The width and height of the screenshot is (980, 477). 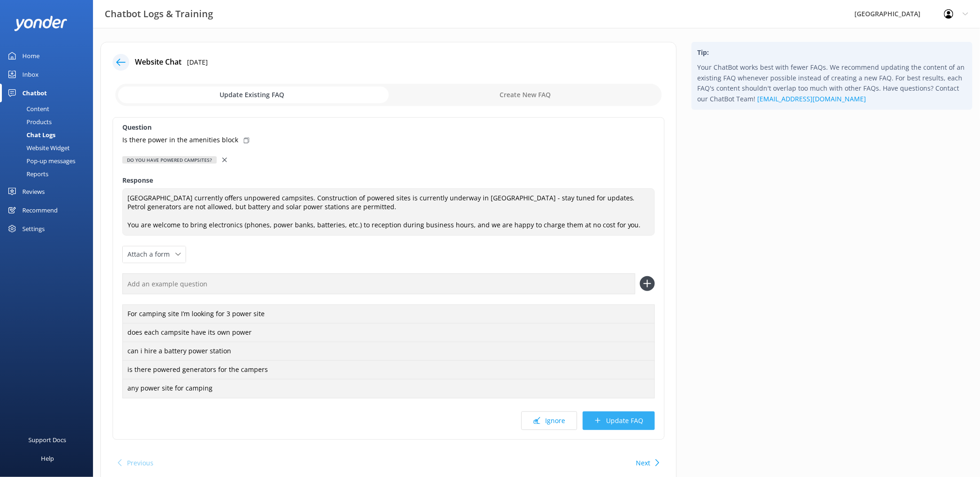 What do you see at coordinates (388, 127) in the screenshot?
I see `label: Question` at bounding box center [388, 127].